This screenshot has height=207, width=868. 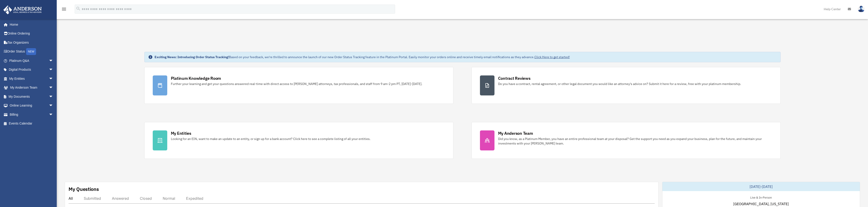 What do you see at coordinates (32, 78) in the screenshot?
I see `a: My Entitiesarrow_drop_down` at bounding box center [32, 78].